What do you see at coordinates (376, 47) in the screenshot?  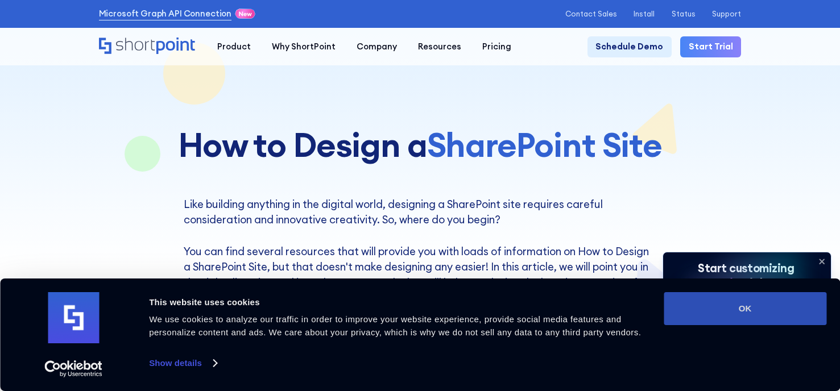 I see `div: Company` at bounding box center [376, 47].